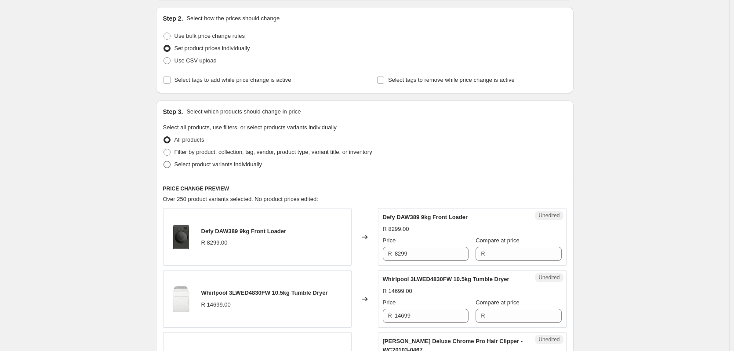  I want to click on h6: PRICE CHANGE PREVIEW, so click(365, 189).